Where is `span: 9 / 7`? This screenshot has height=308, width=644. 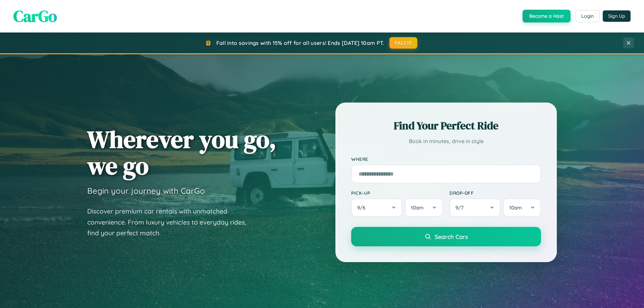
span: 9 / 7 is located at coordinates (461, 208).